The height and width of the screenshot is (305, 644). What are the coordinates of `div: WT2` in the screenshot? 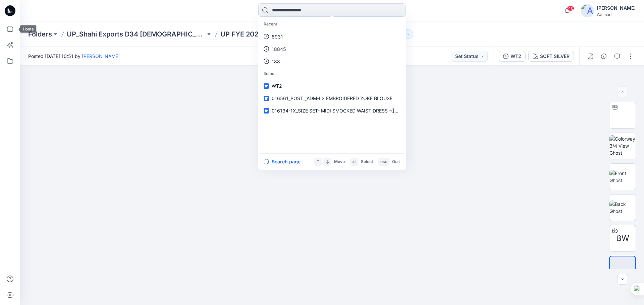 It's located at (516, 56).